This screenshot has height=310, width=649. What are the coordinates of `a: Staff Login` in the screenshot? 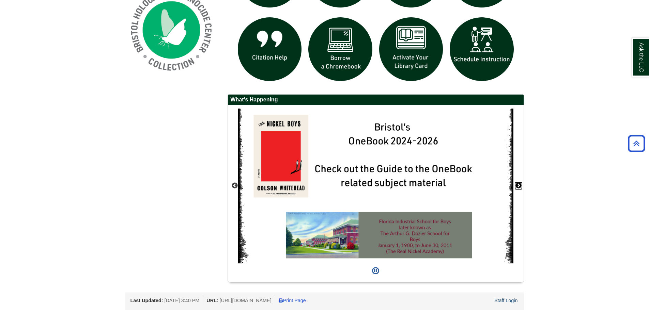 It's located at (506, 301).